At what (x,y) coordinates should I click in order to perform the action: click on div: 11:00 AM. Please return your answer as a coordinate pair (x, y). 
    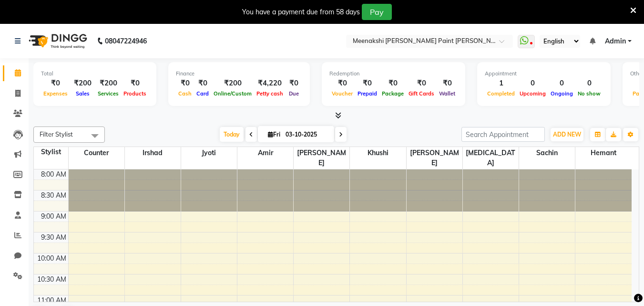
    Looking at the image, I should click on (51, 300).